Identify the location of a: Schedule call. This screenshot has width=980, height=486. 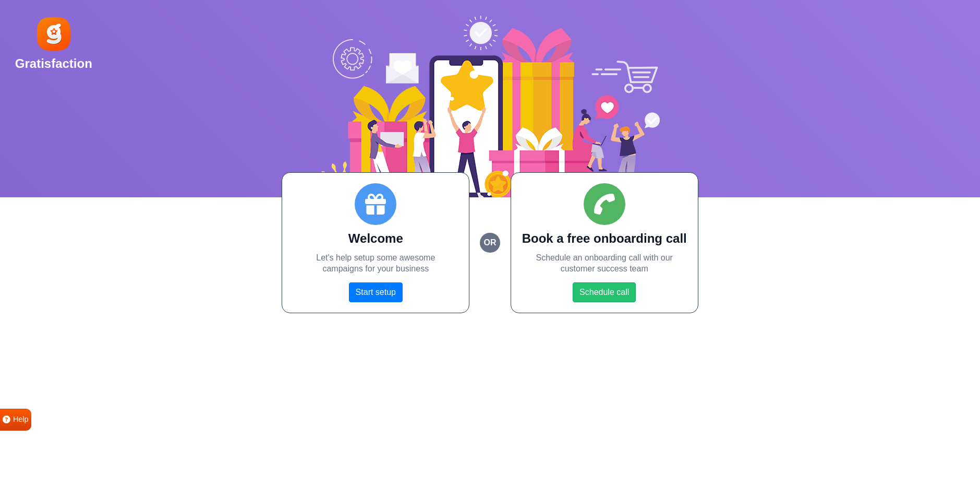
(604, 292).